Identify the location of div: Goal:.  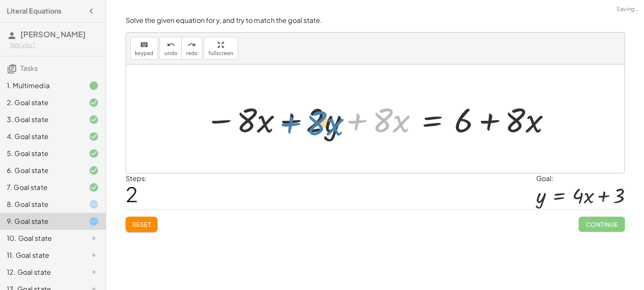
(580, 179).